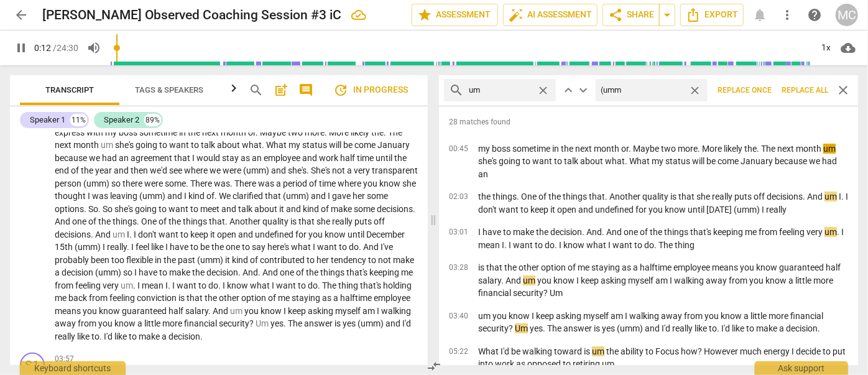 The width and height of the screenshot is (868, 375). Describe the element at coordinates (377, 196) in the screenshot. I see `span: some` at that location.